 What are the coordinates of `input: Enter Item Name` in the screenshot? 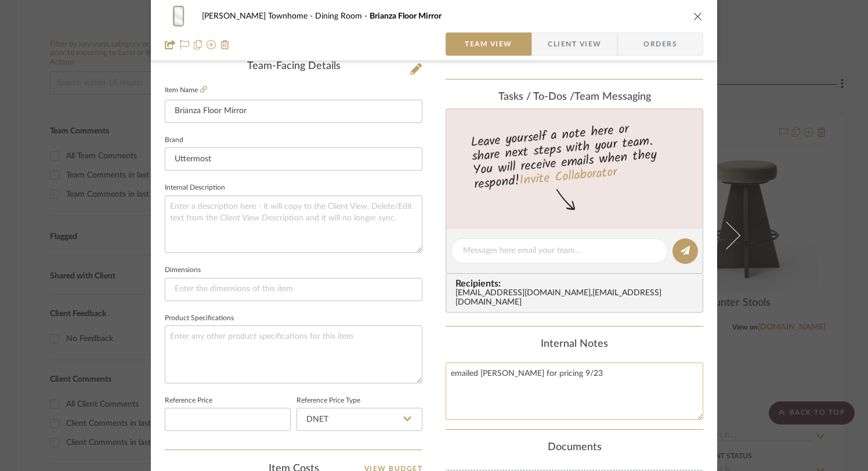 It's located at (294, 111).